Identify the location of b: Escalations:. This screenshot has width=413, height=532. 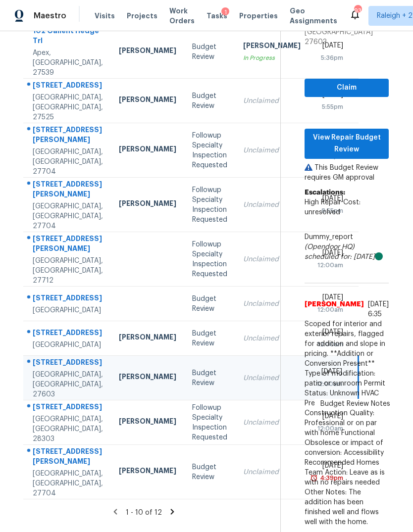
(325, 193).